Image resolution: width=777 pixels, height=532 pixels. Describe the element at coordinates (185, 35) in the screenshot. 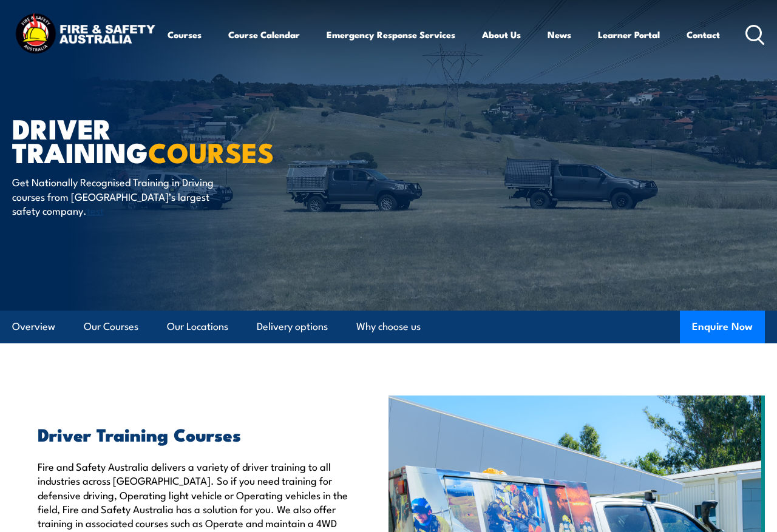

I see `a: Courses` at that location.